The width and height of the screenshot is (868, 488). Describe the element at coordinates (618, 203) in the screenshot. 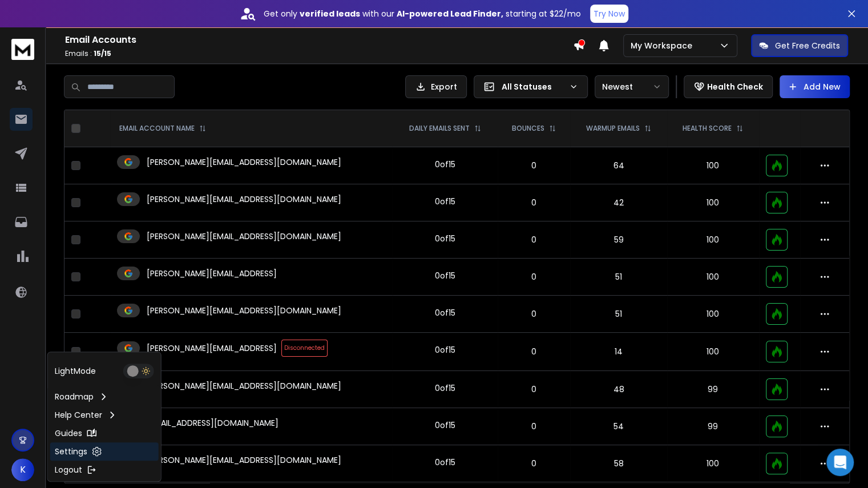

I see `td: 42` at that location.